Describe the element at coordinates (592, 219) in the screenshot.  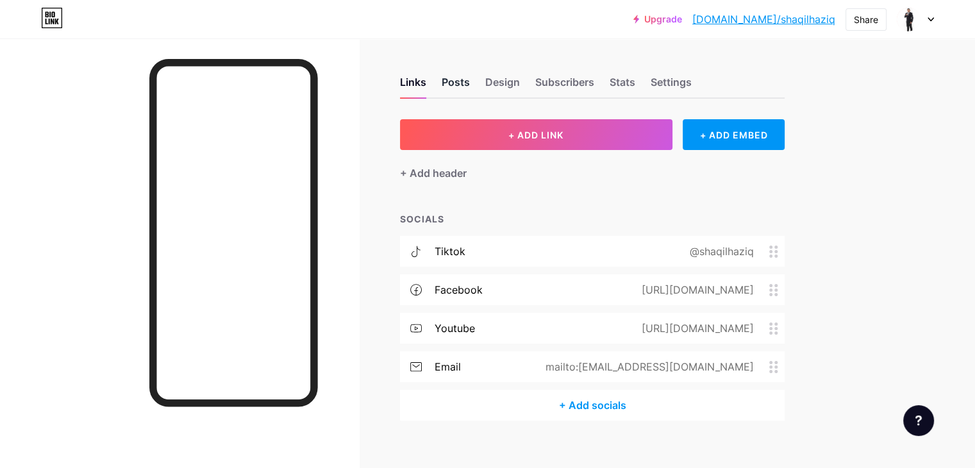
I see `div: SOCIALS` at that location.